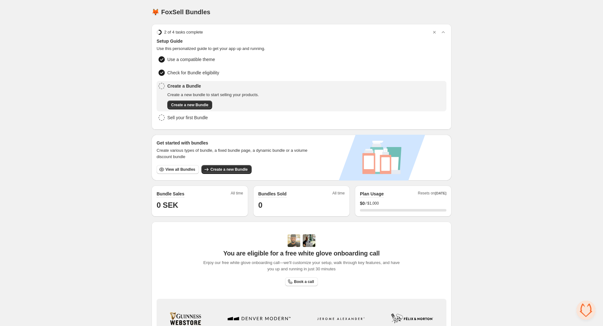 This screenshot has height=326, width=603. I want to click on span: Setup Guide, so click(302, 41).